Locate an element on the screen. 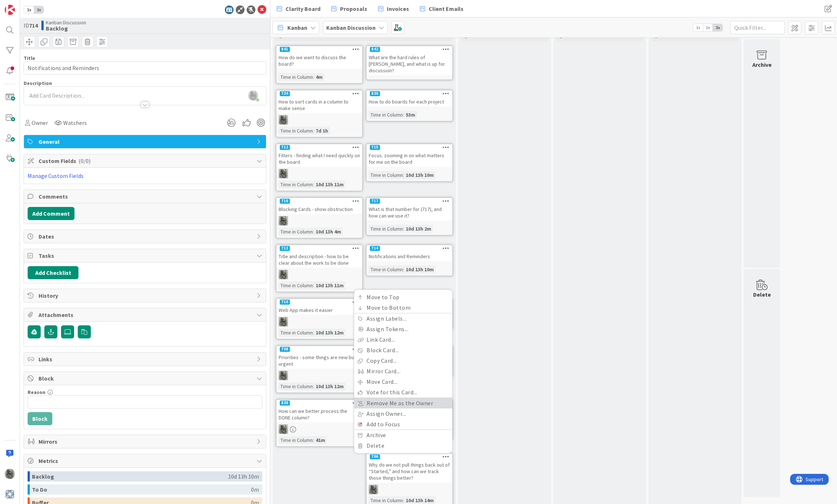 The height and width of the screenshot is (504, 837). a: Vote for this Card... is located at coordinates (404, 392).